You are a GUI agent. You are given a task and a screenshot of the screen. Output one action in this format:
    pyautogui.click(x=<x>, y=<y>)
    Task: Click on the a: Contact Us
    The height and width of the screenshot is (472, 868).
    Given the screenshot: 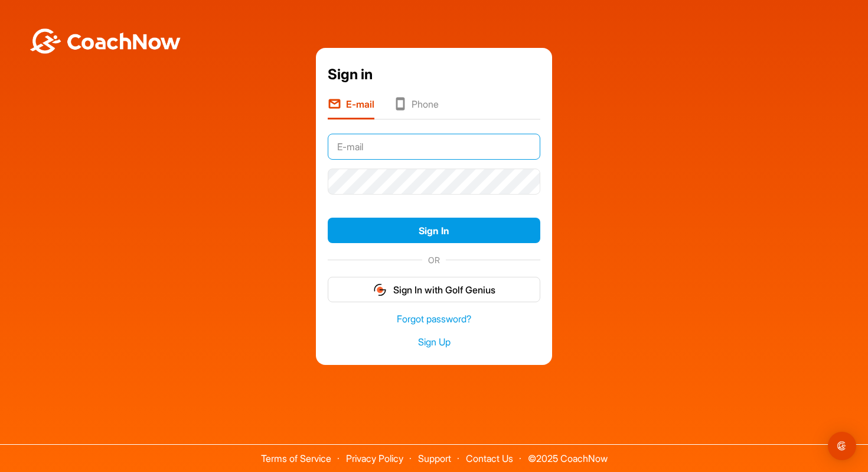 What is the action you would take?
    pyautogui.click(x=489, y=458)
    